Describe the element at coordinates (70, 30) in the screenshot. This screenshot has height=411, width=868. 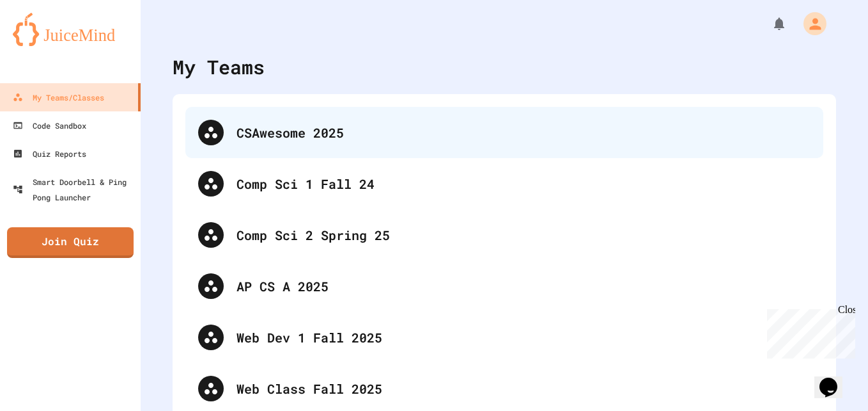
I see `img: logo-orange.svg` at that location.